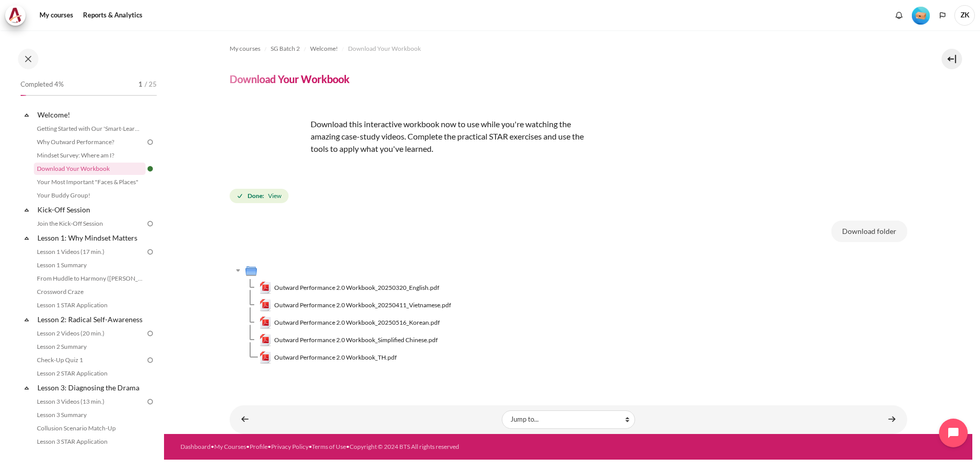 The image size is (980, 474). Describe the element at coordinates (285, 49) in the screenshot. I see `span: SG Batch 2` at that location.